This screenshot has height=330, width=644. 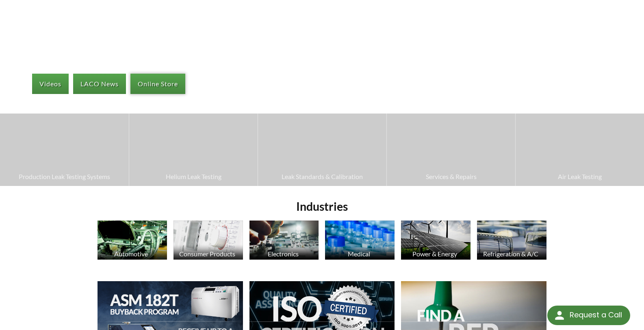 What do you see at coordinates (322, 149) in the screenshot?
I see `a: Leak Standards & Calibration` at bounding box center [322, 149].